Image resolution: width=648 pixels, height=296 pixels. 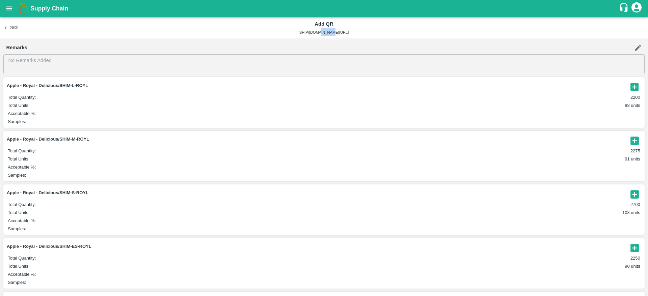 I want to click on b: Supply Chain, so click(x=49, y=8).